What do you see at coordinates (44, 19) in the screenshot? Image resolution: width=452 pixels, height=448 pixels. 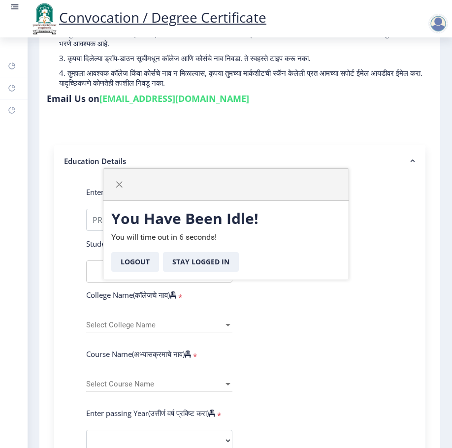 I see `img: logo` at bounding box center [44, 19].